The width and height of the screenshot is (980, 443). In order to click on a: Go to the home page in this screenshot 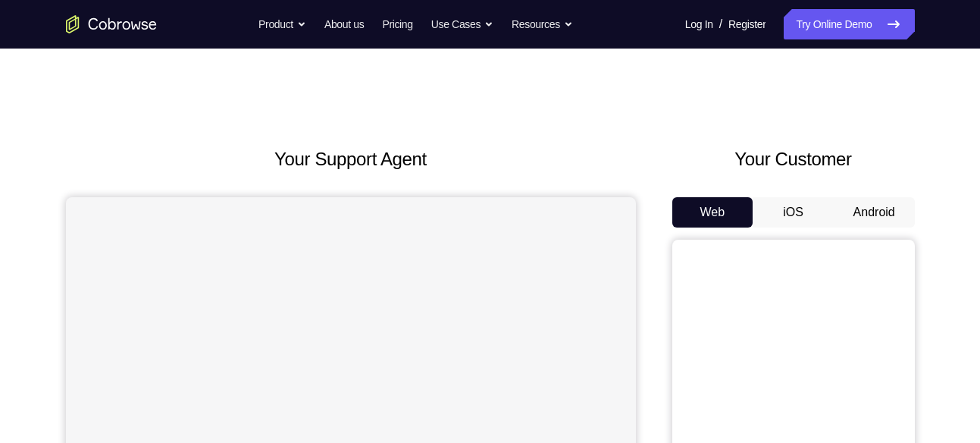, I will do `click(111, 24)`.